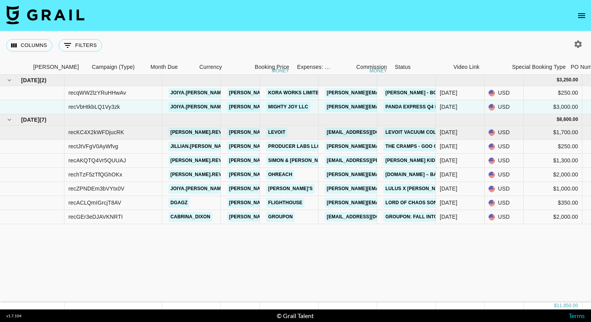 The width and height of the screenshot is (591, 322). Describe the element at coordinates (45, 15) in the screenshot. I see `img: Grail Talent` at that location.